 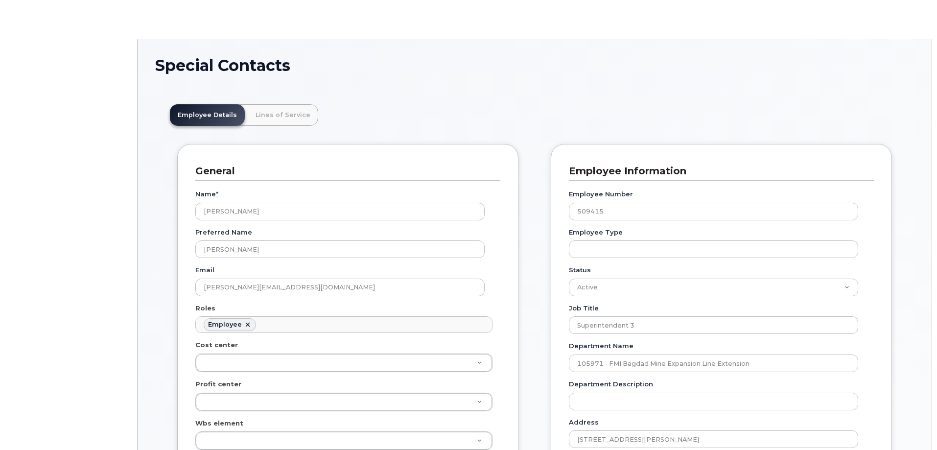 What do you see at coordinates (207, 115) in the screenshot?
I see `a: Employee Details` at bounding box center [207, 115].